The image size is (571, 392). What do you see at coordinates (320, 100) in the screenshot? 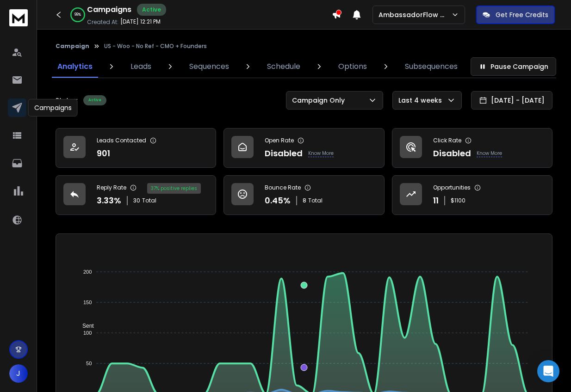
I see `p: Campaign Only` at bounding box center [320, 100].